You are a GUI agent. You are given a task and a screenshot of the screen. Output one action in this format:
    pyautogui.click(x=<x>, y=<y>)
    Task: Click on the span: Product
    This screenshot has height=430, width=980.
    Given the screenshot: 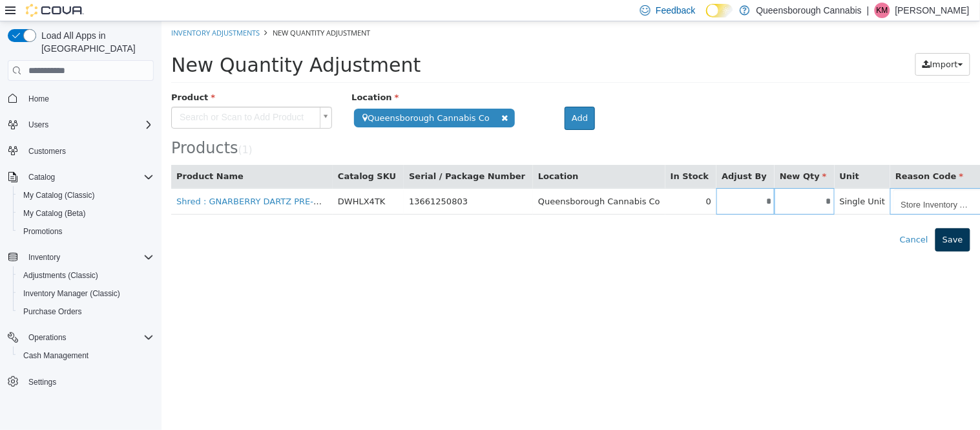 What is the action you would take?
    pyautogui.click(x=32, y=76)
    